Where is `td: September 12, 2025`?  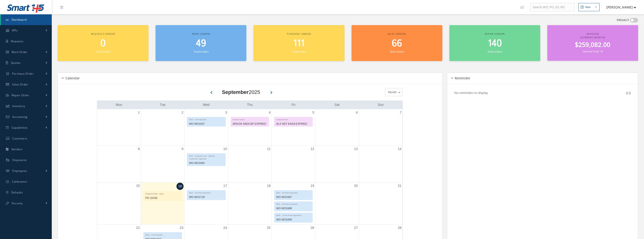 td: September 12, 2025 is located at coordinates (293, 164).